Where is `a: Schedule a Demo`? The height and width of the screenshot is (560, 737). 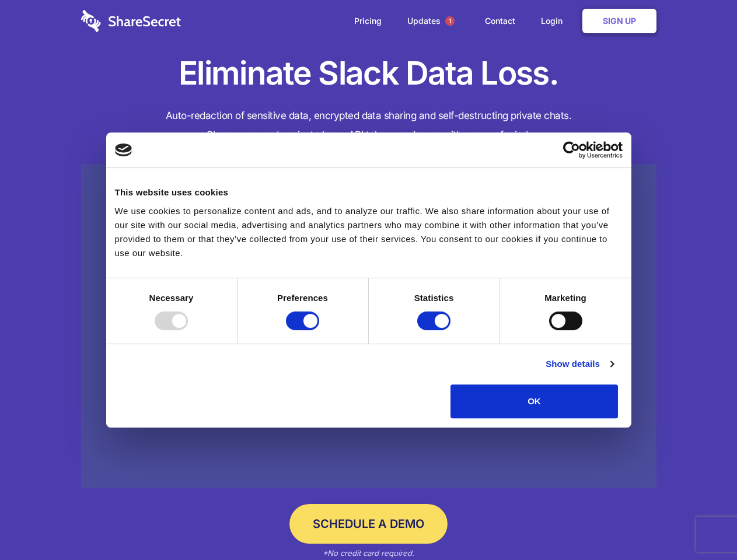
a: Schedule a Demo is located at coordinates (368, 524).